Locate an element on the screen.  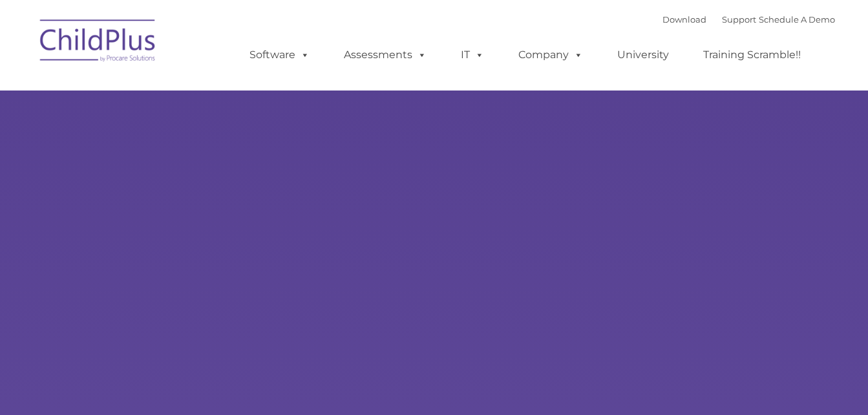
a: Training Scramble!! is located at coordinates (751, 55).